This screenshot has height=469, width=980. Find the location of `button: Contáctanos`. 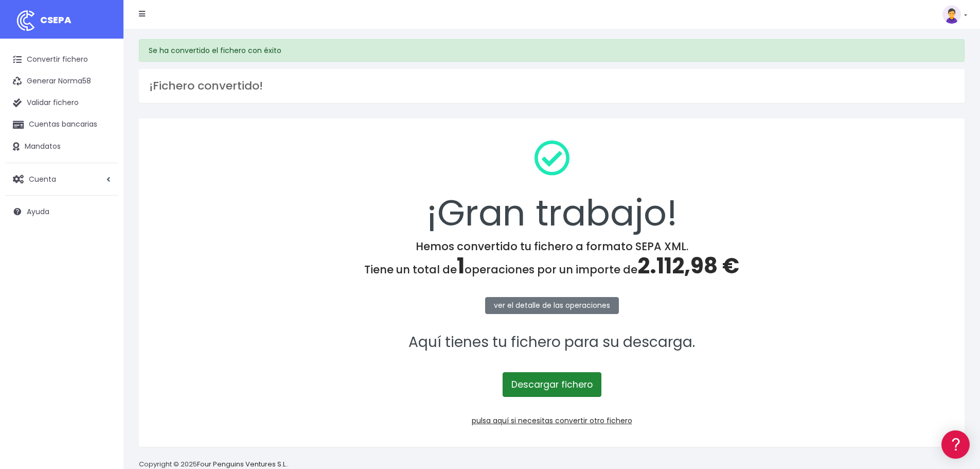

button: Contáctanos is located at coordinates (103, 284).